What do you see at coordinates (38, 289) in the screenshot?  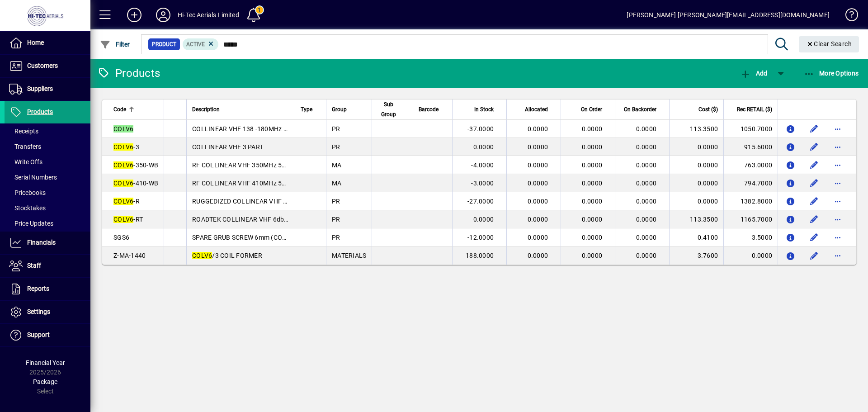 I see `span: Reports` at bounding box center [38, 289].